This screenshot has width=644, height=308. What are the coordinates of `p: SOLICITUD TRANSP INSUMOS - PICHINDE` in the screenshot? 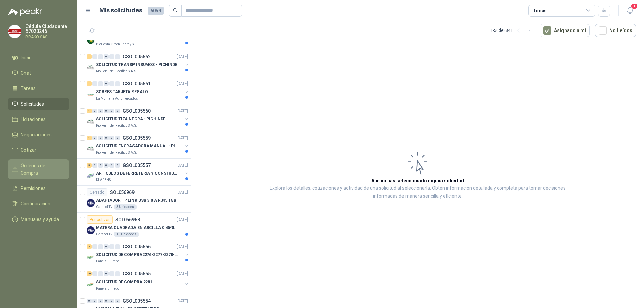 It's located at (137, 65).